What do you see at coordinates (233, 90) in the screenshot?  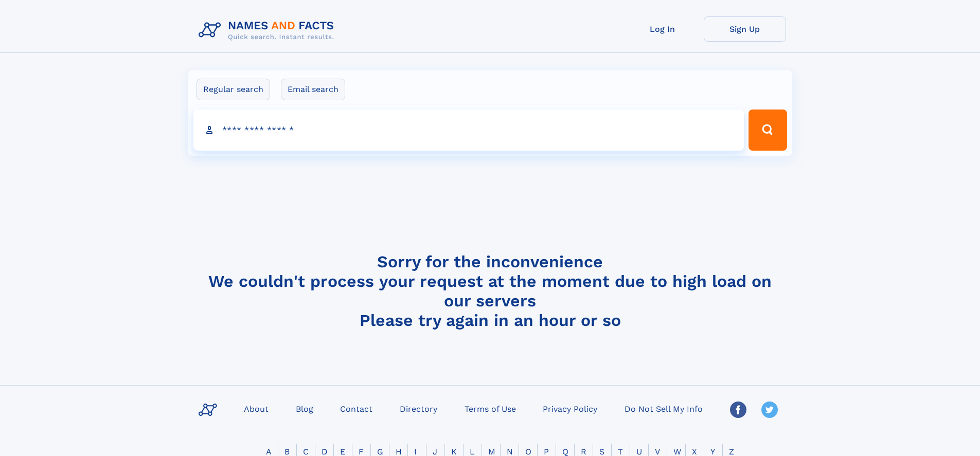 I see `label: Regular search` at bounding box center [233, 90].